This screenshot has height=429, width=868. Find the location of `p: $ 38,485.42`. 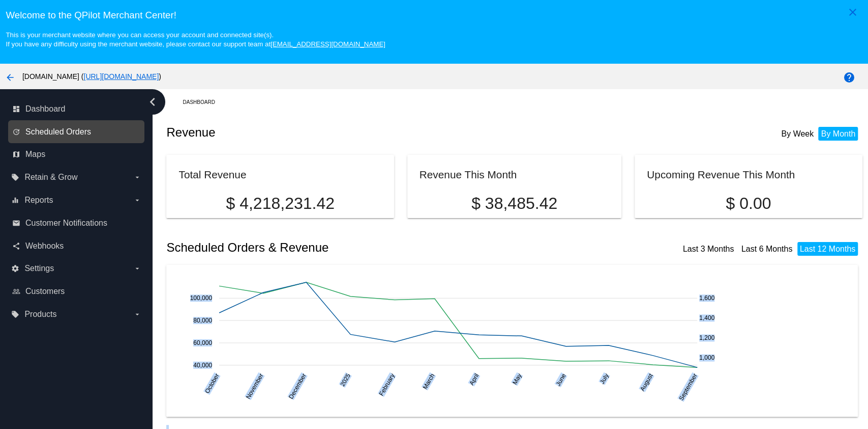

p: $ 38,485.42 is located at coordinates (514, 203).